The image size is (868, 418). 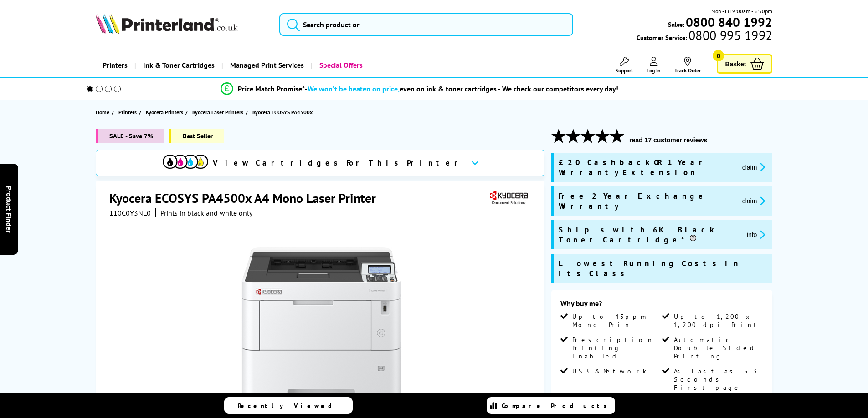 I want to click on span: Support, so click(x=624, y=70).